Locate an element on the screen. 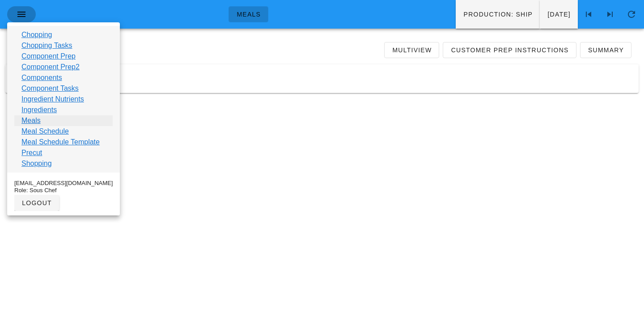 The image size is (644, 316). div: Loading is located at coordinates (322, 78).